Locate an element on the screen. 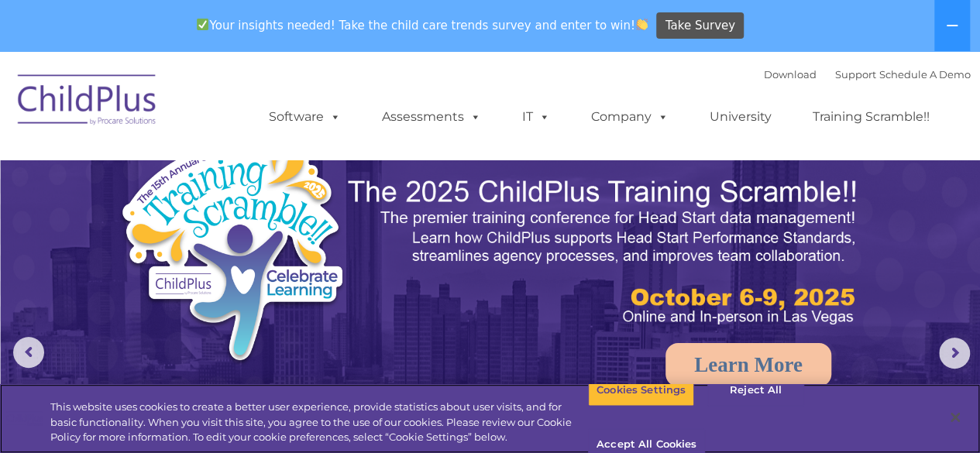  button: Close is located at coordinates (955, 418).